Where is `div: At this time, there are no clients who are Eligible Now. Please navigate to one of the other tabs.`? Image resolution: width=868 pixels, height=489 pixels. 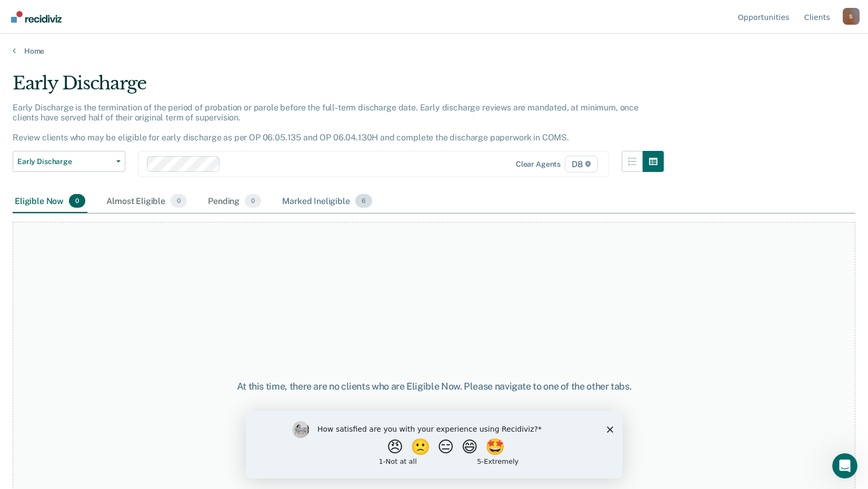 div: At this time, there are no clients who are Eligible Now. Please navigate to one of the other tabs. is located at coordinates (434, 387).